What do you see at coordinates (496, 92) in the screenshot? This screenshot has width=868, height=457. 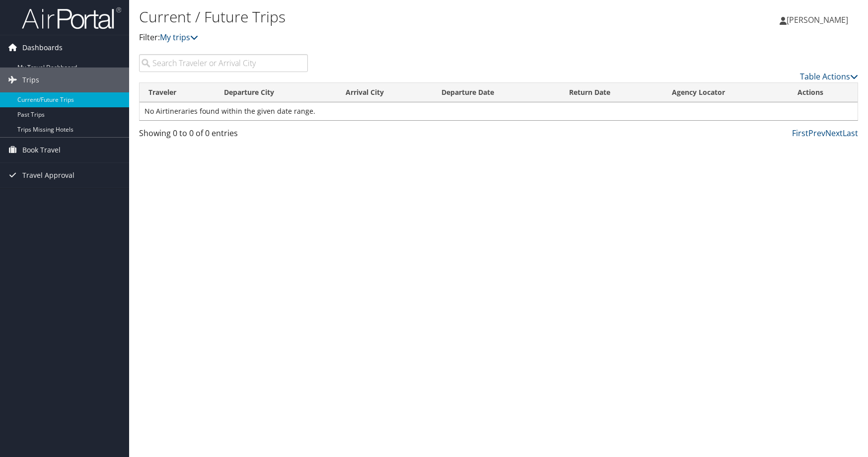 I see `th: Departure Date: activate to sort column descending` at bounding box center [496, 92].